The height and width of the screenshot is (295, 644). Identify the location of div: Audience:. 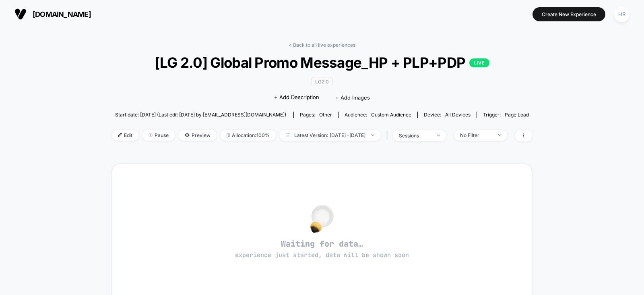
(378, 115).